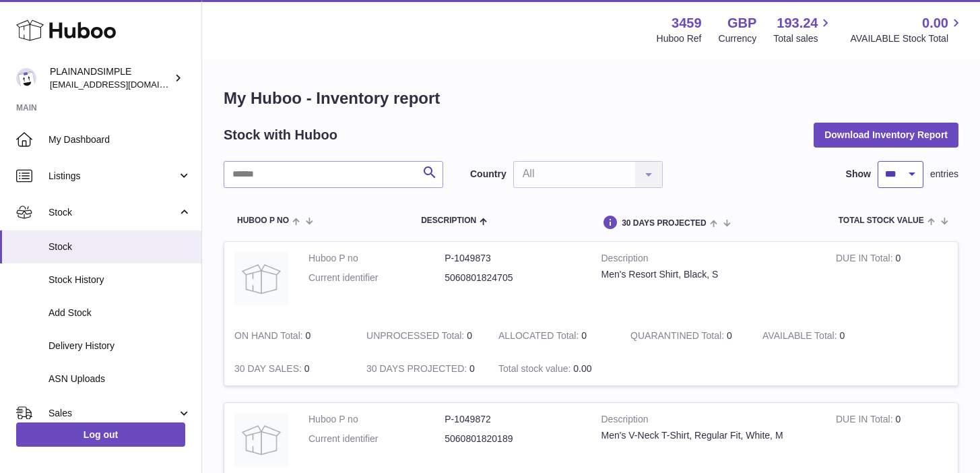 This screenshot has height=473, width=980. What do you see at coordinates (448, 220) in the screenshot?
I see `span: Description` at bounding box center [448, 220].